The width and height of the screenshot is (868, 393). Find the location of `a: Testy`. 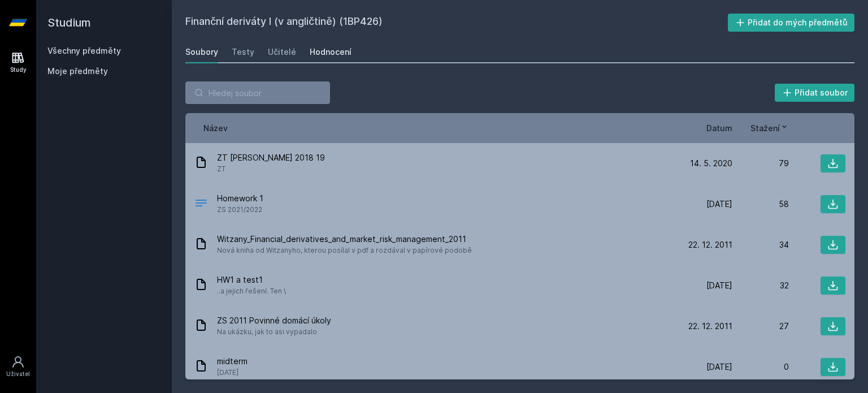

a: Testy is located at coordinates (243, 52).